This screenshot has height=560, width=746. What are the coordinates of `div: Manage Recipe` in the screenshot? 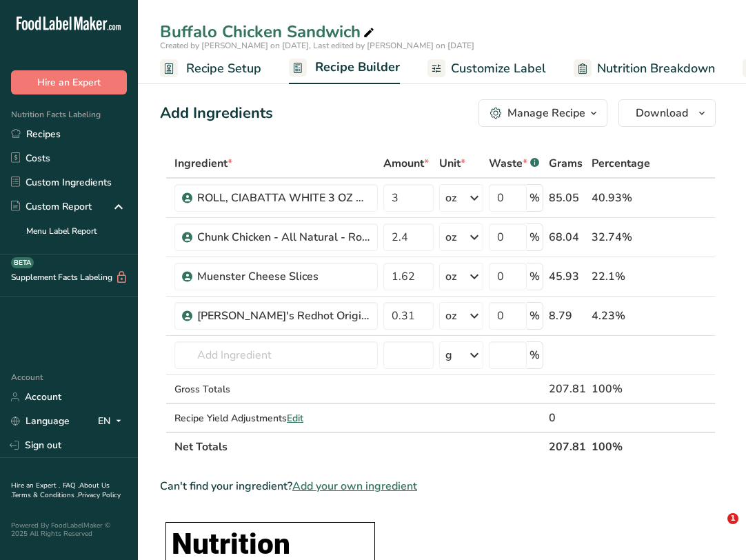 It's located at (546, 113).